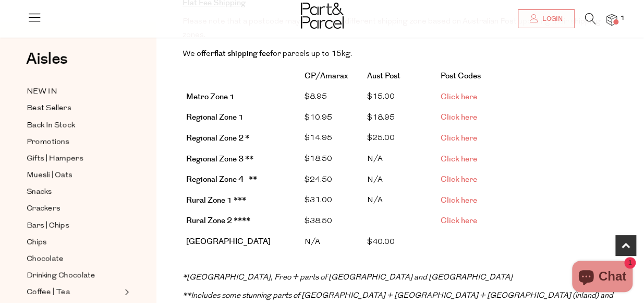  What do you see at coordinates (74, 225) in the screenshot?
I see `a: Bars | Chips` at bounding box center [74, 225].